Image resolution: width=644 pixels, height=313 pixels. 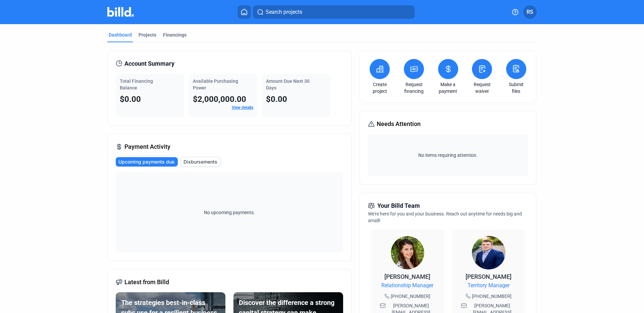 What do you see at coordinates (530, 13) in the screenshot?
I see `button: RS` at bounding box center [530, 13].